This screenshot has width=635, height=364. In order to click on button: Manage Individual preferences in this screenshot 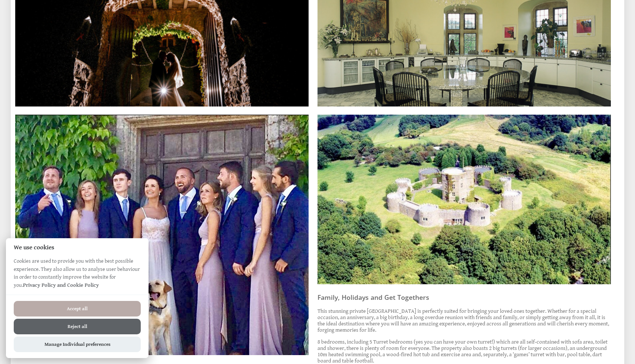, I will do `click(77, 344)`.